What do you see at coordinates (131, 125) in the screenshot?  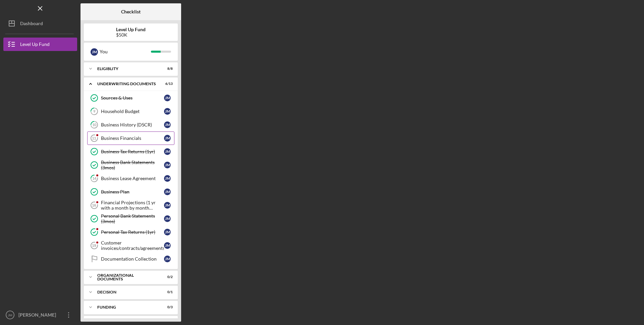 I see `a: 10Business History (DSCR)JM` at bounding box center [131, 125].